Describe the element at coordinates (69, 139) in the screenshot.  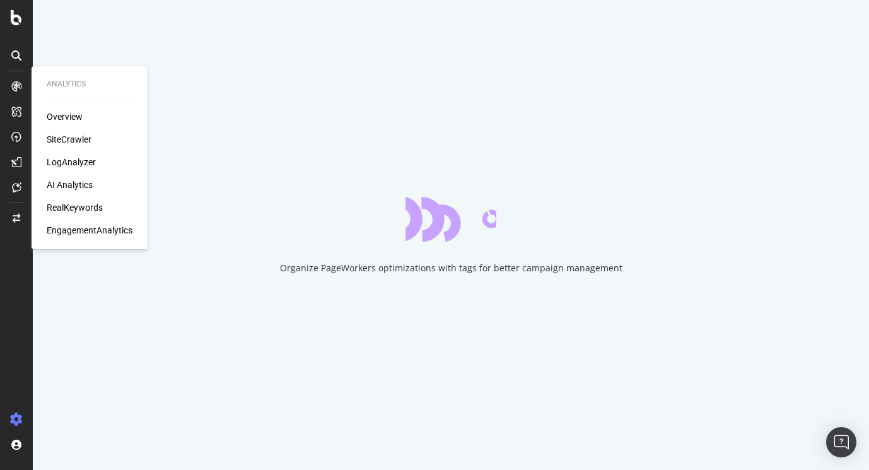
I see `a: SiteCrawler` at that location.